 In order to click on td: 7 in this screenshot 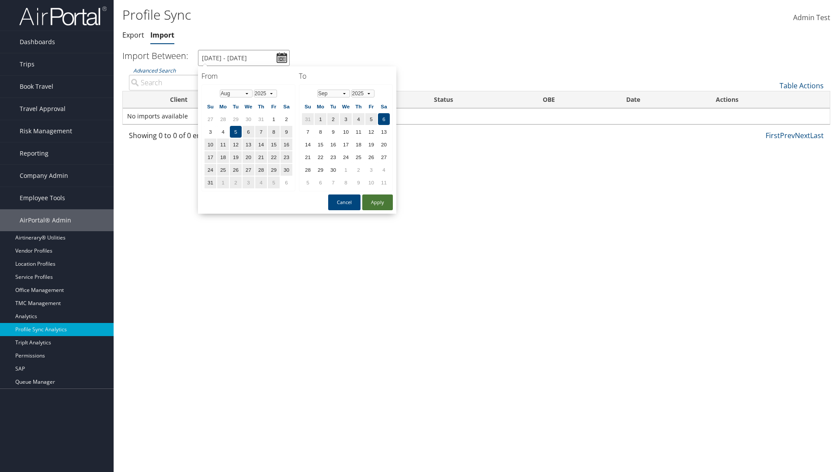, I will do `click(308, 132)`.